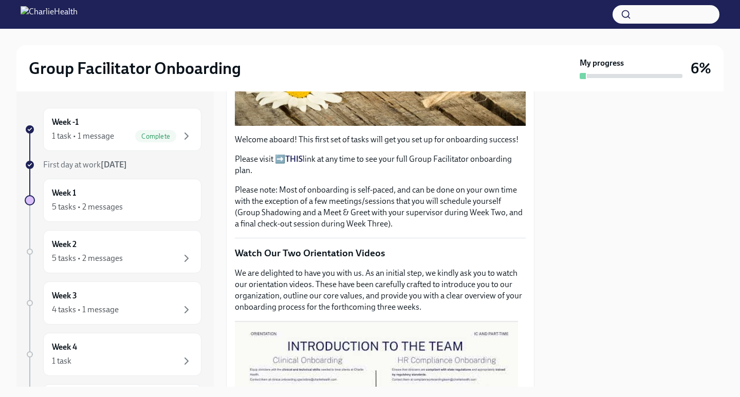  What do you see at coordinates (113, 130) in the screenshot?
I see `a: Week -11 task • 1 messageComplete` at bounding box center [113, 130].